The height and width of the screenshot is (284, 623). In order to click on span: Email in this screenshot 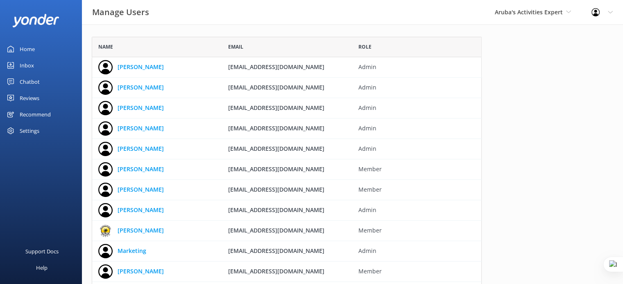, I will do `click(235, 47)`.